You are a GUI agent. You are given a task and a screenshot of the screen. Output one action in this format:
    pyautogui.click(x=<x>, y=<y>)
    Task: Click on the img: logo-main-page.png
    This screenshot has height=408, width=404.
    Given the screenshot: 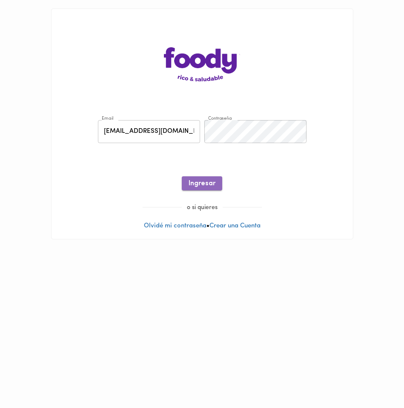 What is the action you would take?
    pyautogui.click(x=202, y=64)
    